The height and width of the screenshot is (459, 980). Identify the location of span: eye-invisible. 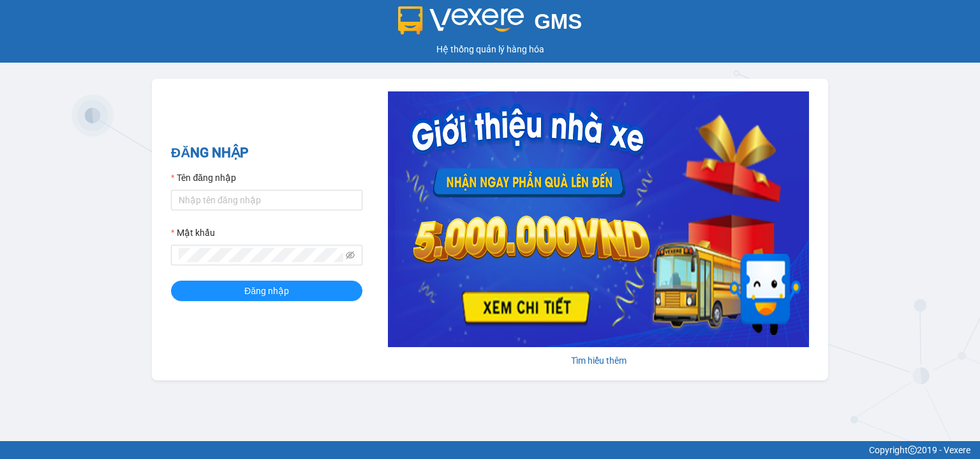
(350, 255).